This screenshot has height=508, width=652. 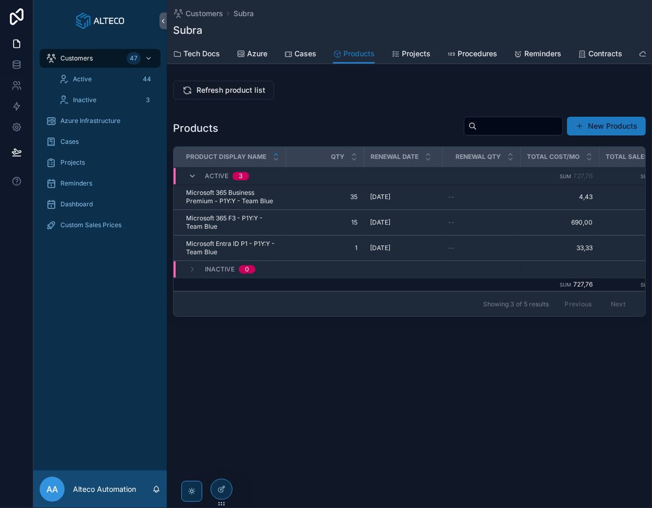 What do you see at coordinates (325, 248) in the screenshot?
I see `span: 1` at bounding box center [325, 248].